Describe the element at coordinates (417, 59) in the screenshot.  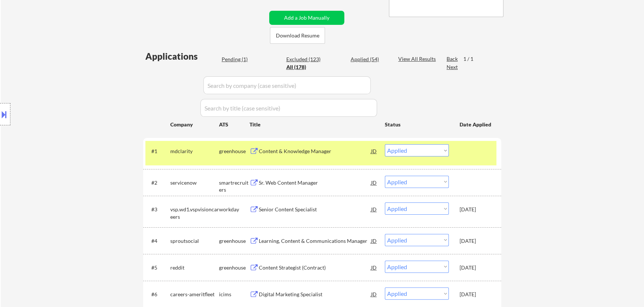
I see `div: View All Results` at that location.